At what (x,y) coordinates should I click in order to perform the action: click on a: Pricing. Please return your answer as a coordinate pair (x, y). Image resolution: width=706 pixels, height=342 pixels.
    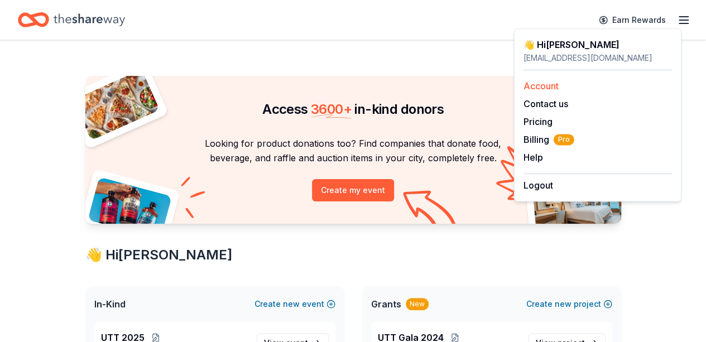
    Looking at the image, I should click on (538, 122).